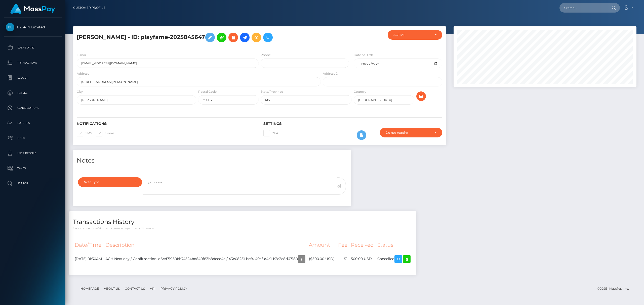  What do you see at coordinates (33, 123) in the screenshot?
I see `a: Batches` at bounding box center [33, 123].